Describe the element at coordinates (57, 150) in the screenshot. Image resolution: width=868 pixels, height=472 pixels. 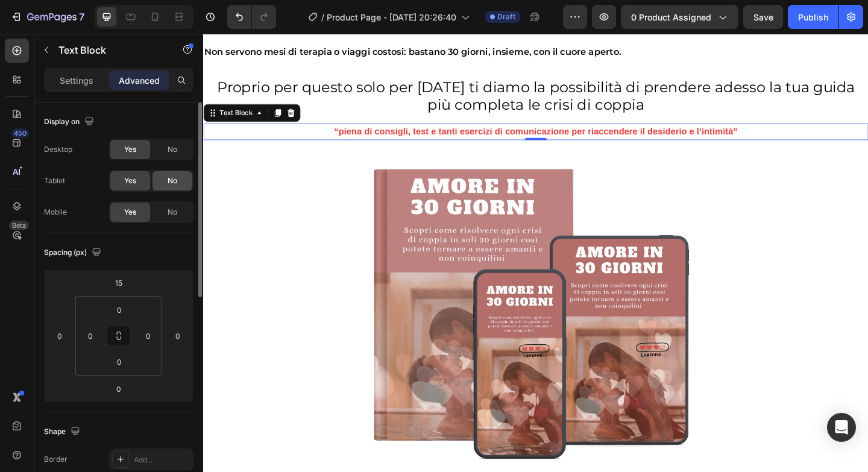
I see `div: Desktop` at that location.